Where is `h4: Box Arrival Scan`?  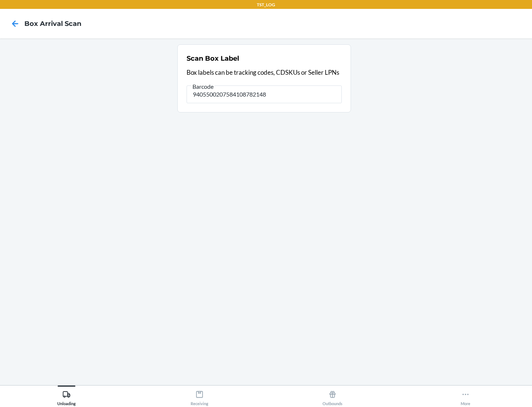
h4: Box Arrival Scan is located at coordinates (53, 24).